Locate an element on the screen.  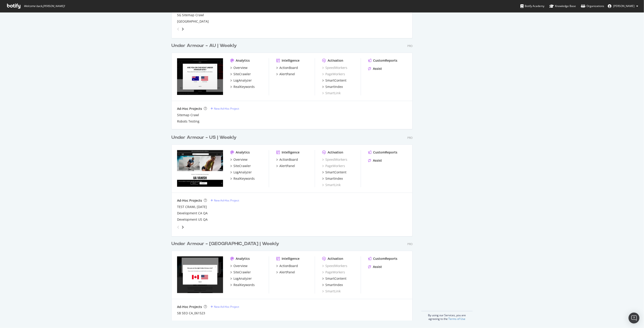
img: underarmour.com.au is located at coordinates (200, 77).